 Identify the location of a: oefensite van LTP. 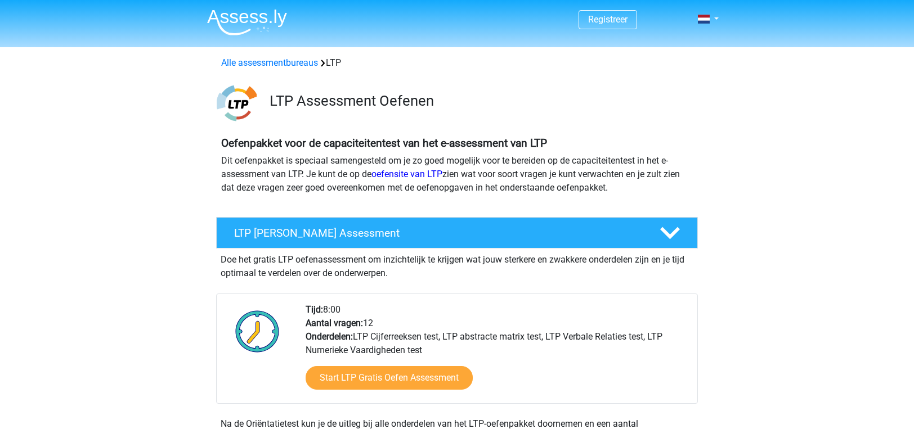
(407, 174).